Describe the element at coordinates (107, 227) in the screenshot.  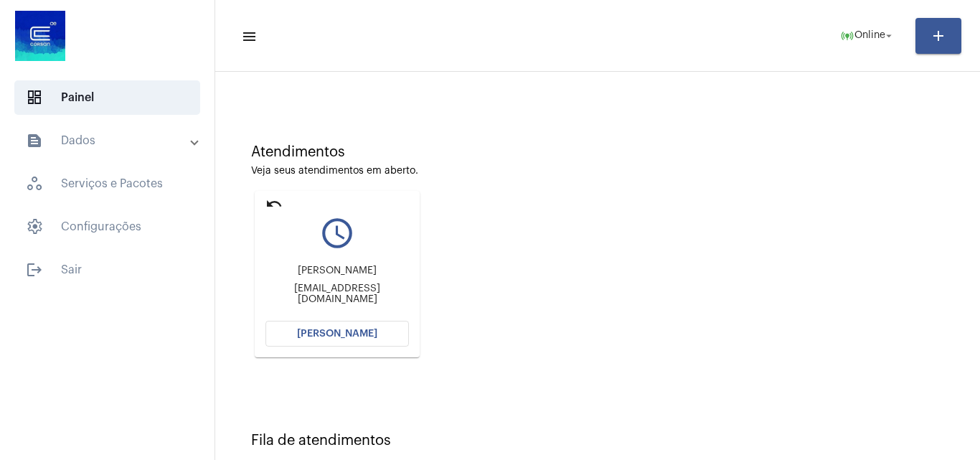
I see `span: Configurações` at that location.